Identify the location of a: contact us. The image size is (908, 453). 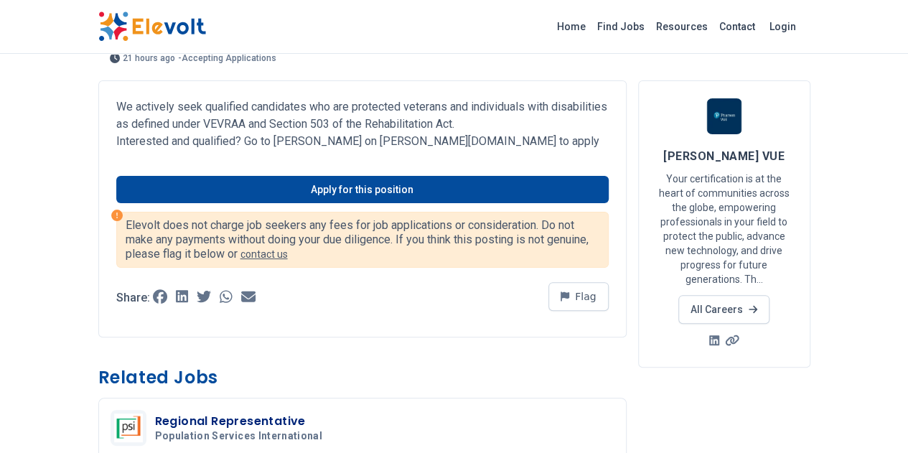
(264, 254).